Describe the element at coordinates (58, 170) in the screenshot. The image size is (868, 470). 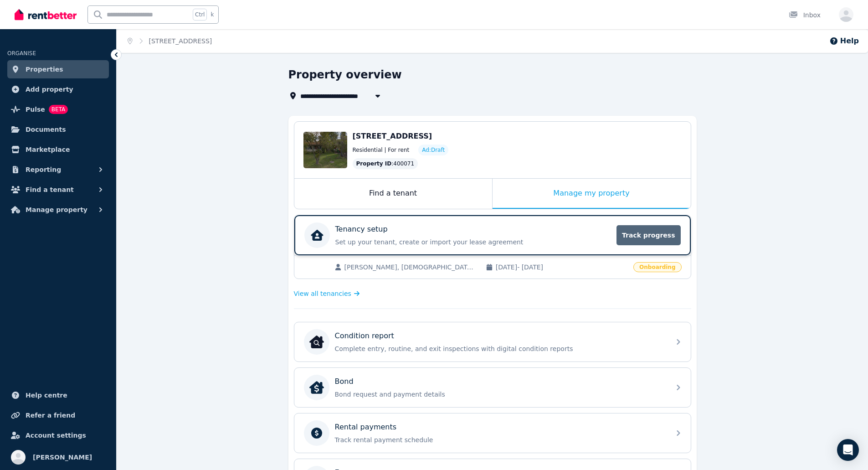
I see `button: Reporting` at that location.